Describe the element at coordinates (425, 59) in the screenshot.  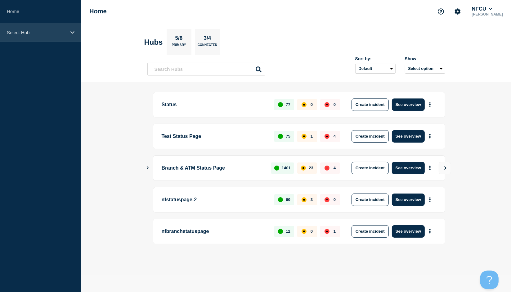
I see `div: Show:` at that location.